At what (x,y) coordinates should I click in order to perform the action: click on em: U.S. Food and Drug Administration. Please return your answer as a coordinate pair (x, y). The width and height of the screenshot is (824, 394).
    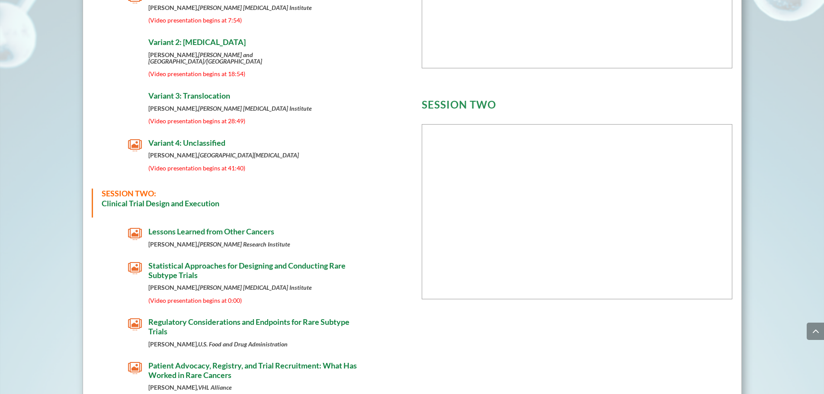
    Looking at the image, I should click on (243, 344).